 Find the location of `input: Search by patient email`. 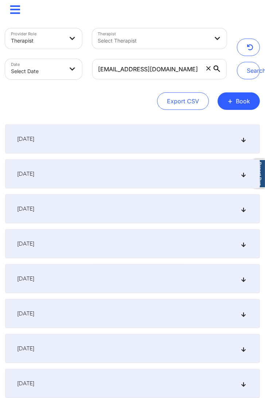

input: Search by patient email is located at coordinates (160, 69).